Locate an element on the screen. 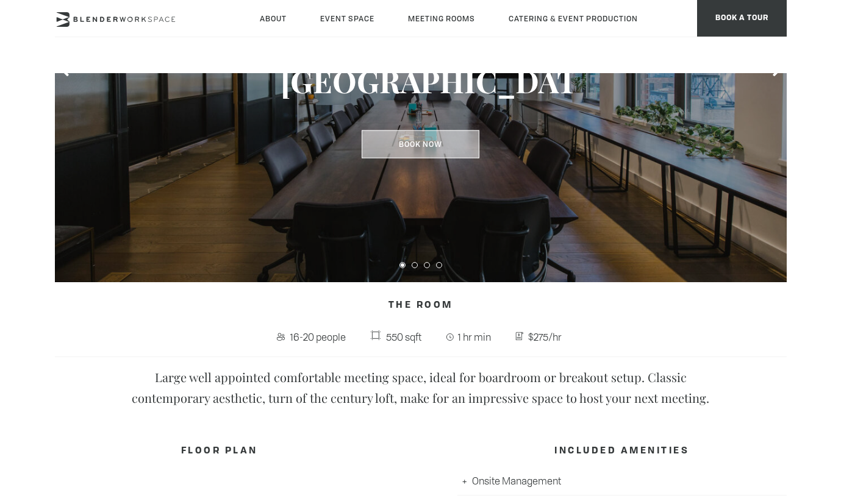  span: 16-20 people is located at coordinates (318, 337).